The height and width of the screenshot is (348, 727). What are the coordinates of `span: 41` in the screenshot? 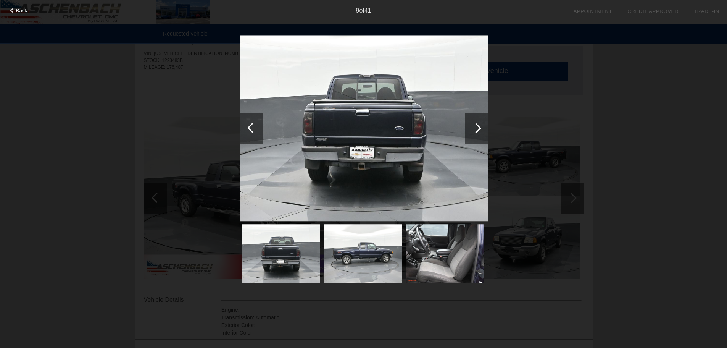 It's located at (368, 10).